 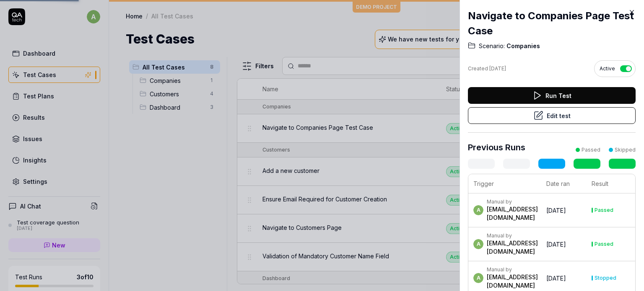 What do you see at coordinates (522, 46) in the screenshot?
I see `span: Companies` at bounding box center [522, 46].